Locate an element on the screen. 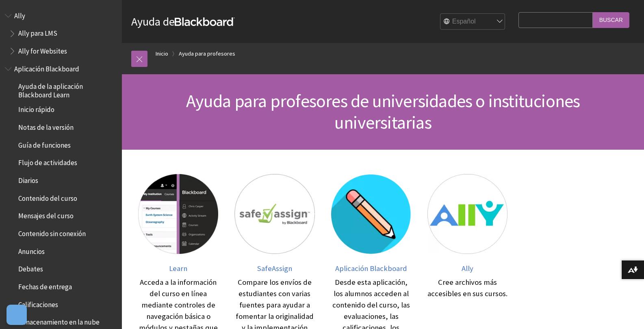 This screenshot has height=329, width=644. img: Aplicación Blackboard is located at coordinates (370, 214).